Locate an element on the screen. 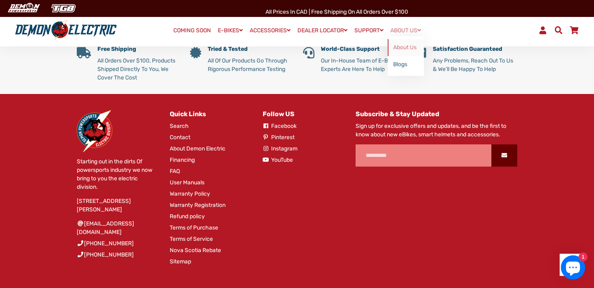 This screenshot has height=288, width=594. p: All Of Our Products Go Through Rigorous Performance Testing is located at coordinates (249, 65).